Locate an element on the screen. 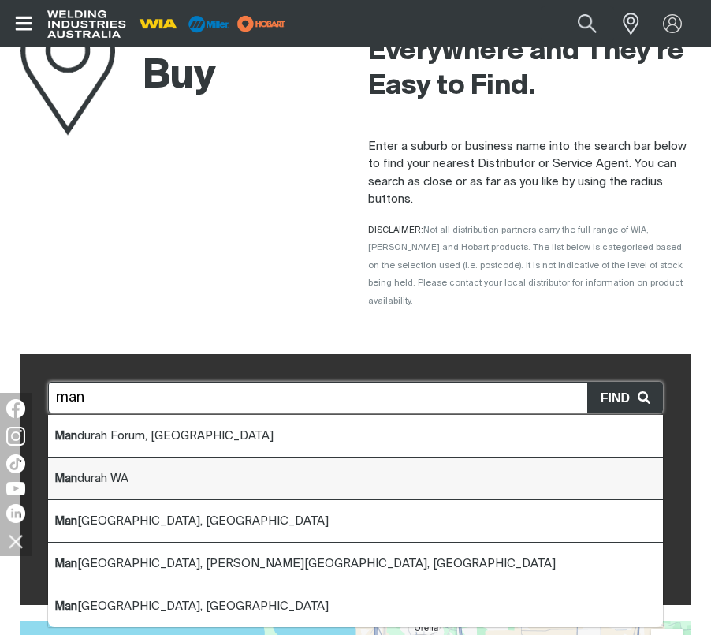  p: Enter a suburb or business name into the search bar below to find your nearest Distributor or Ser... is located at coordinates (529, 173).